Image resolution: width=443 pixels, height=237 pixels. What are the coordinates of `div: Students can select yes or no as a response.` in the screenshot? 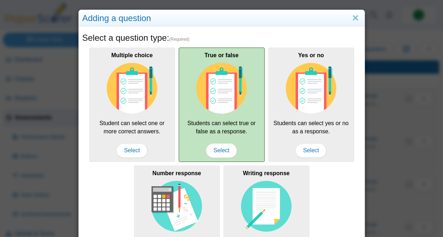 It's located at (311, 105).